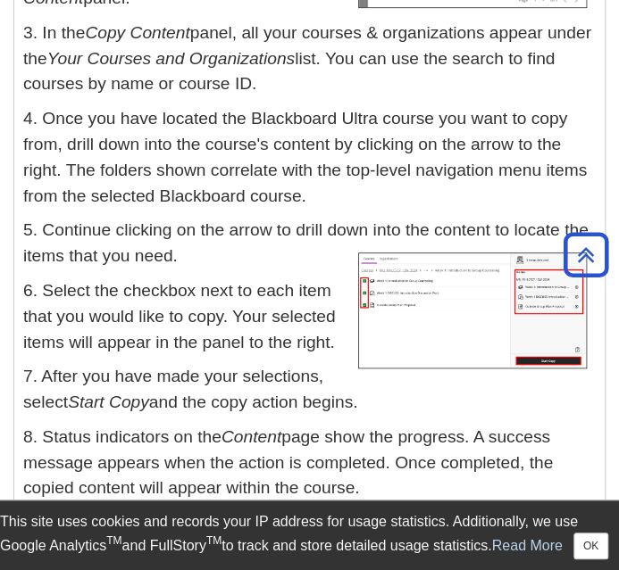  Describe the element at coordinates (137, 32) in the screenshot. I see `em: Copy Content` at that location.